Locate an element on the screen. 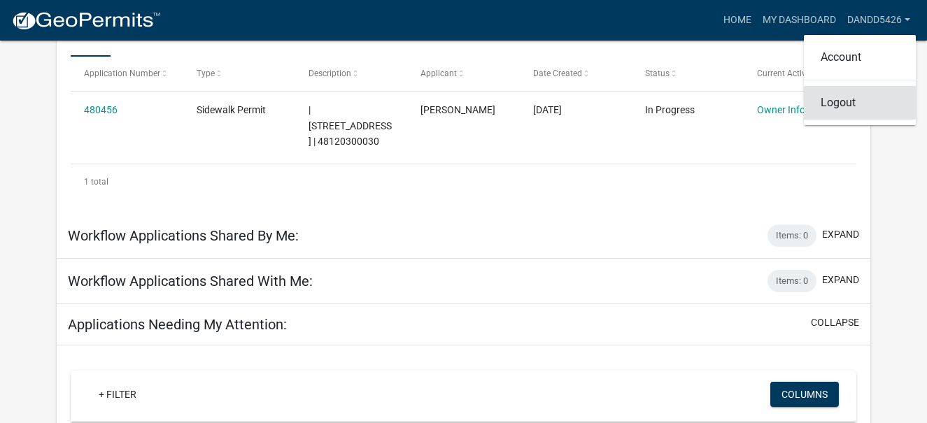 This screenshot has width=927, height=423. span: Duane E Robinson is located at coordinates (457, 110).